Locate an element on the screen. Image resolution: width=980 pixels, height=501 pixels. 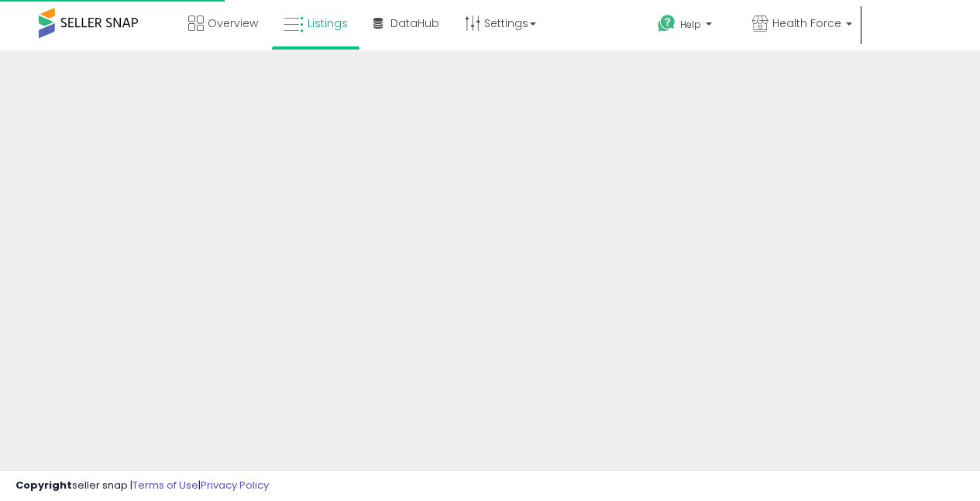
a: Help is located at coordinates (692, 26).